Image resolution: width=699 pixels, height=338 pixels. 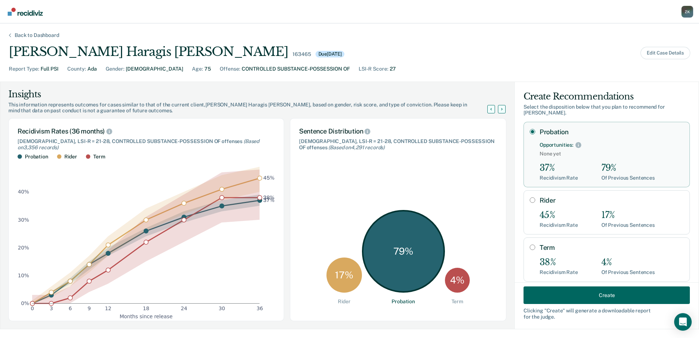 What do you see at coordinates (607, 97) in the screenshot?
I see `div: Create Recommendations` at bounding box center [607, 97].